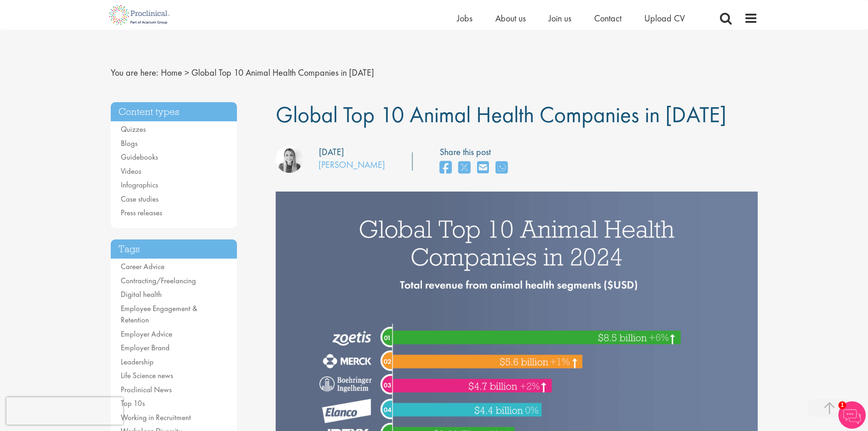 This screenshot has width=868, height=431. What do you see at coordinates (129, 143) in the screenshot?
I see `a: Blogs` at bounding box center [129, 143].